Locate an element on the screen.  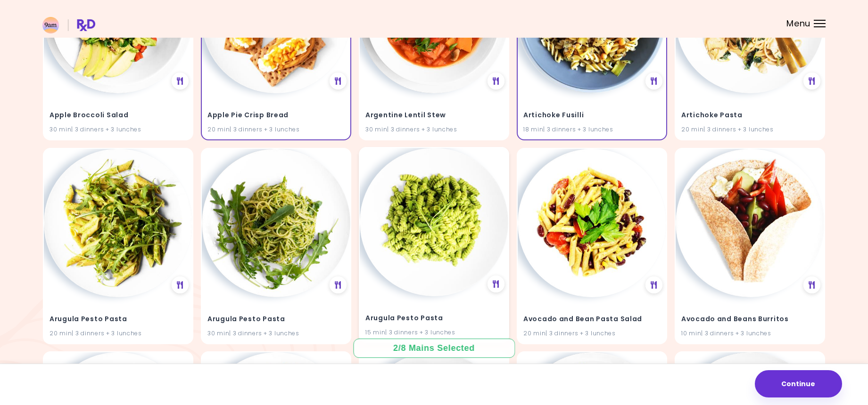
h4: Artichoke Pasta is located at coordinates (749, 116).